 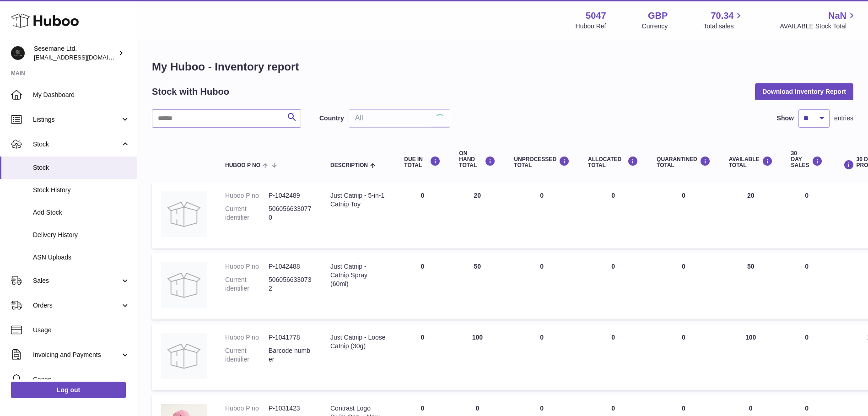 What do you see at coordinates (477, 160) in the screenshot?
I see `div: ON HAND Total` at bounding box center [477, 160].